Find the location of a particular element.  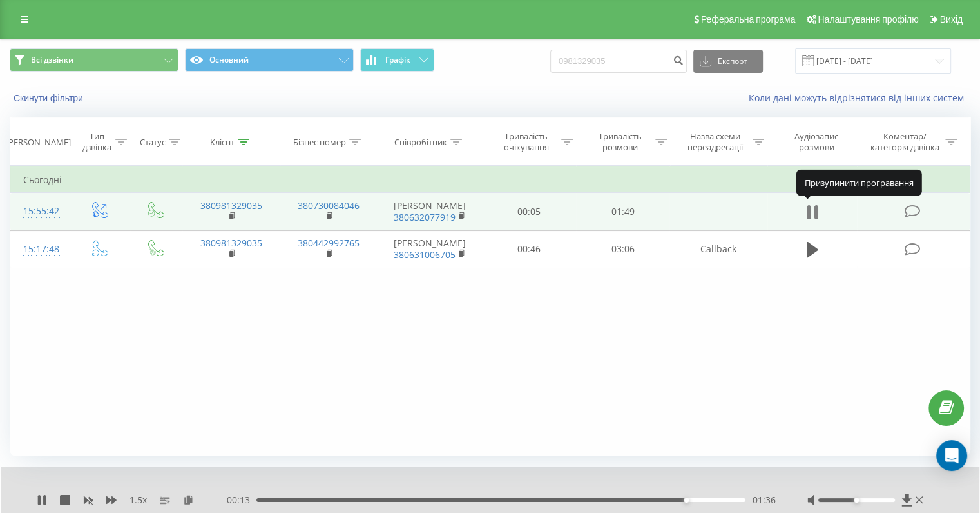

div: Клієнт is located at coordinates (222, 141).